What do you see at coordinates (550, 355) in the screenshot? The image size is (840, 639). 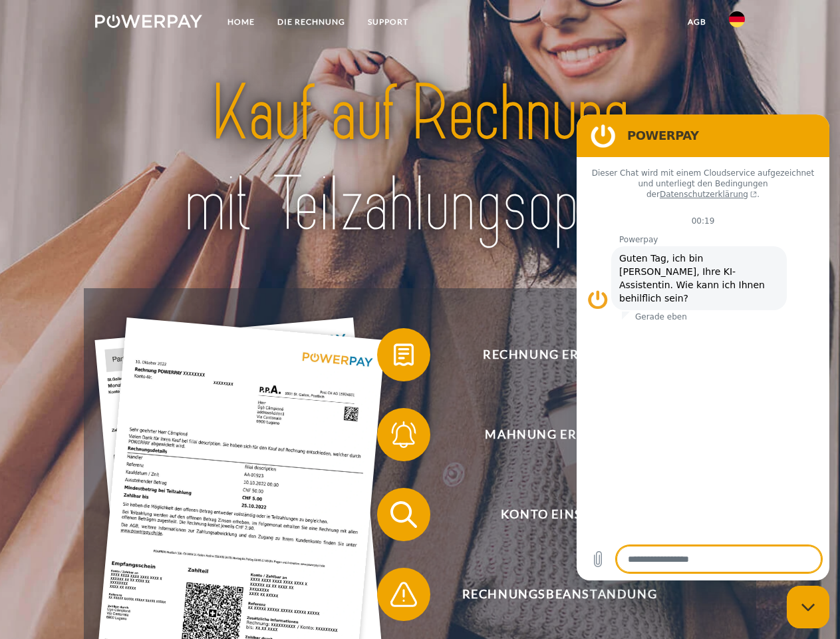 I see `a: Rechnung erhalten?` at bounding box center [550, 355].